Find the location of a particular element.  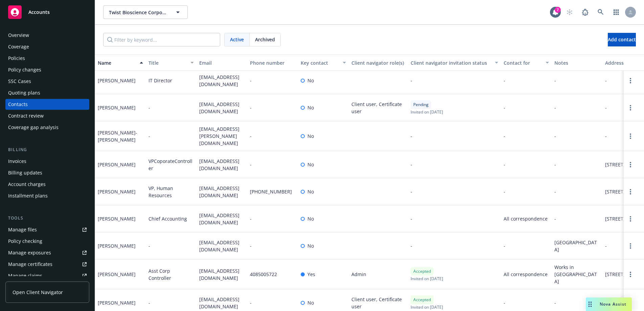

button: Email is located at coordinates (222, 63).